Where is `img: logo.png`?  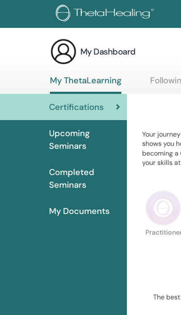 img: logo.png is located at coordinates (106, 14).